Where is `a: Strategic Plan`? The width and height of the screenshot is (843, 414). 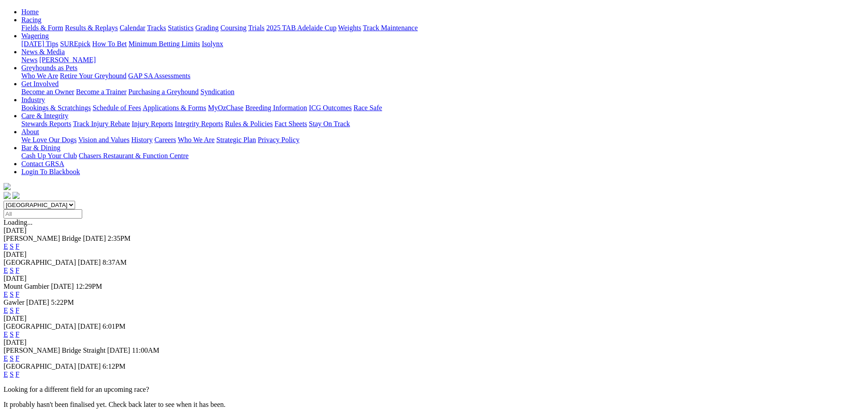
a: Strategic Plan is located at coordinates (236, 139).